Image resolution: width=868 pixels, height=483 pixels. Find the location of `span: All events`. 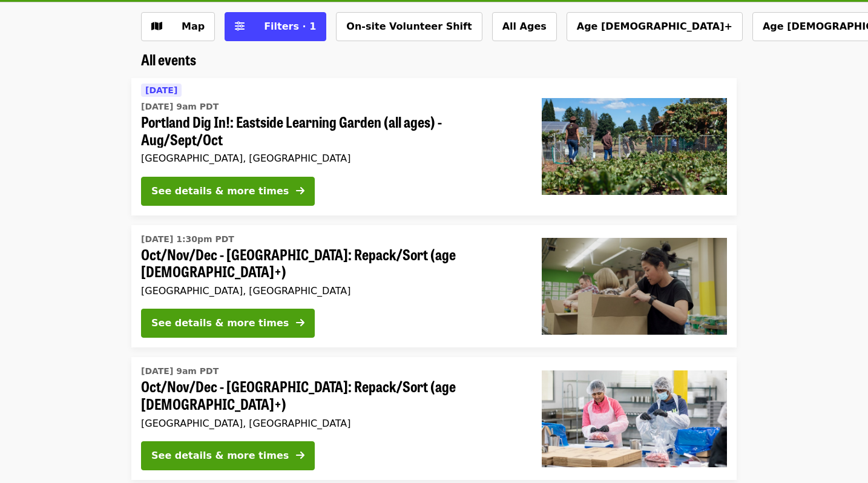

span: All events is located at coordinates (168, 59).